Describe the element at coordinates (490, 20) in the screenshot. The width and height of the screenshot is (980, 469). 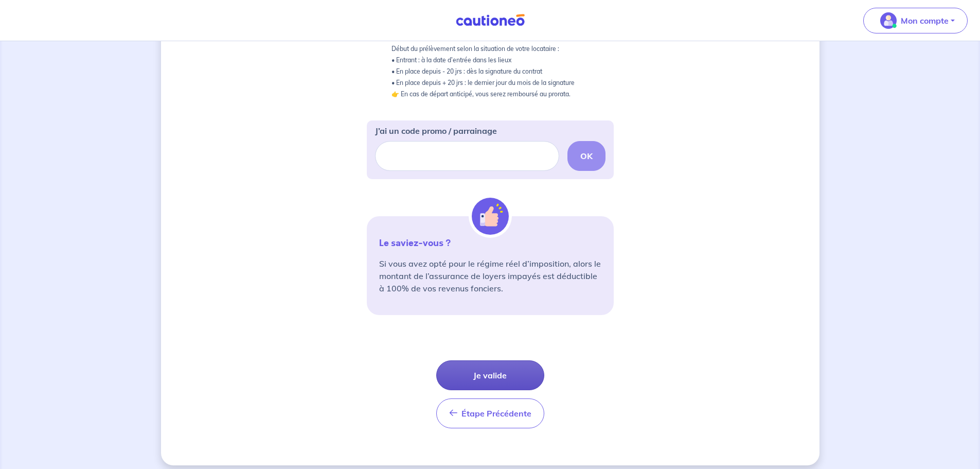
I see `img: Cautioneo` at that location.